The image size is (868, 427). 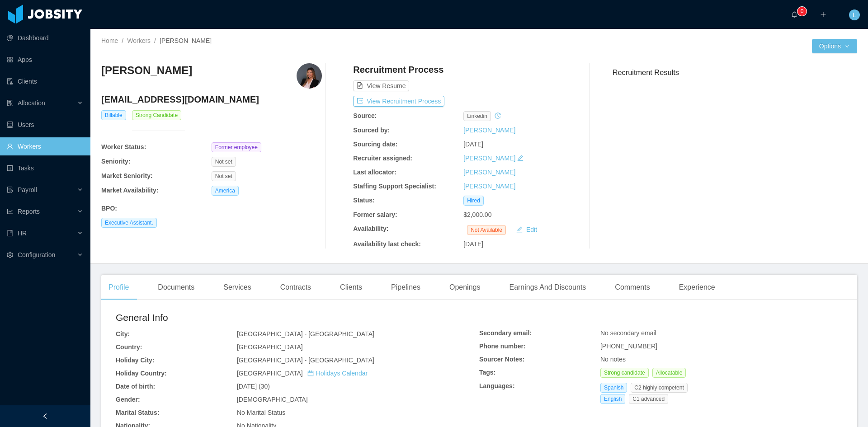 I want to click on span: C1 advanced, so click(x=648, y=399).